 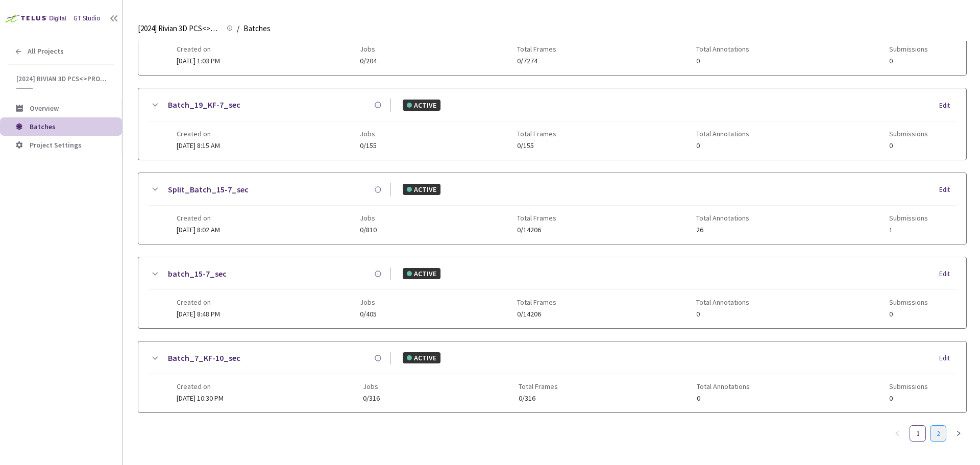 What do you see at coordinates (917, 433) in the screenshot?
I see `a: 1` at bounding box center [917, 433].